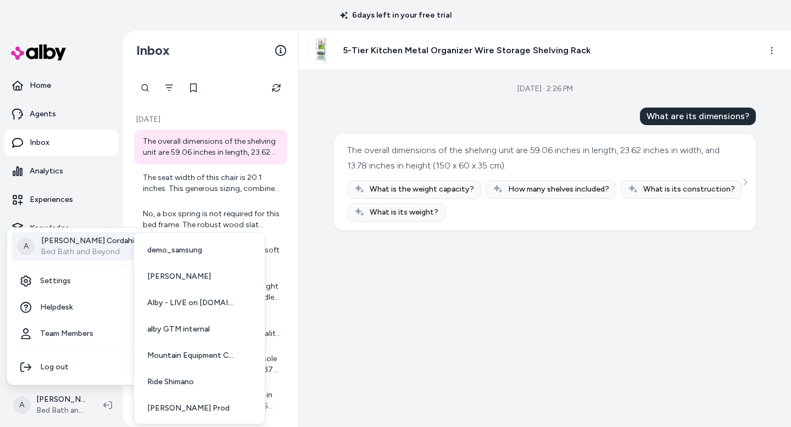 This screenshot has width=791, height=427. Describe the element at coordinates (80, 368) in the screenshot. I see `div: Log out` at that location.